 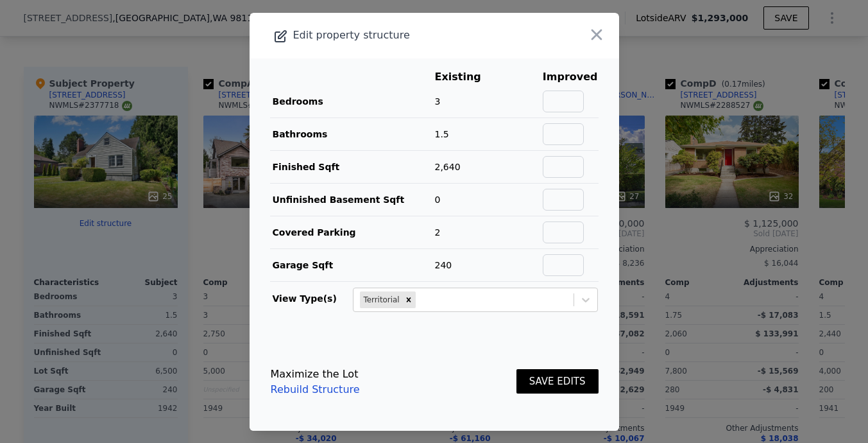 What do you see at coordinates (438, 200) in the screenshot?
I see `span: 0` at bounding box center [438, 200].